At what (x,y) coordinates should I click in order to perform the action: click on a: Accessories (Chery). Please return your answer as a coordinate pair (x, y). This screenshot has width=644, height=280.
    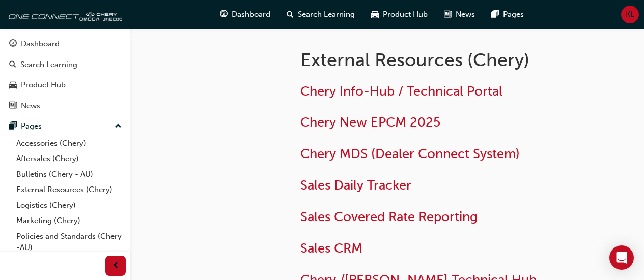
    Looking at the image, I should click on (69, 144).